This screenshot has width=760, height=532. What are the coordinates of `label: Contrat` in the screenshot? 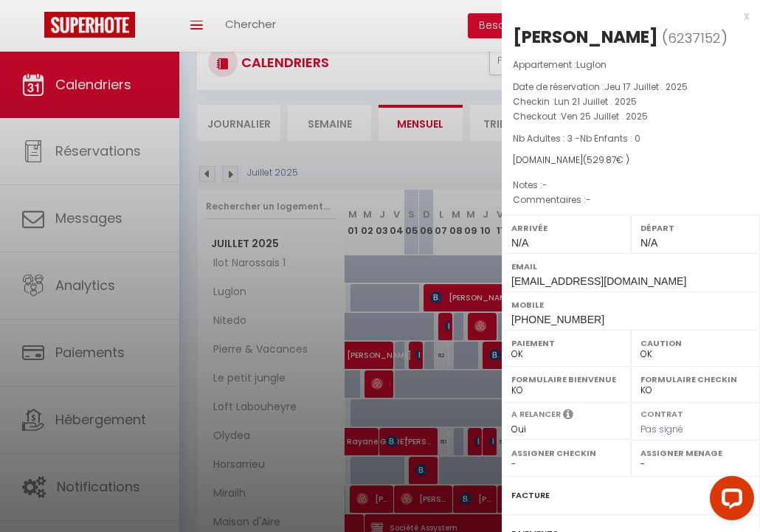 It's located at (662, 413).